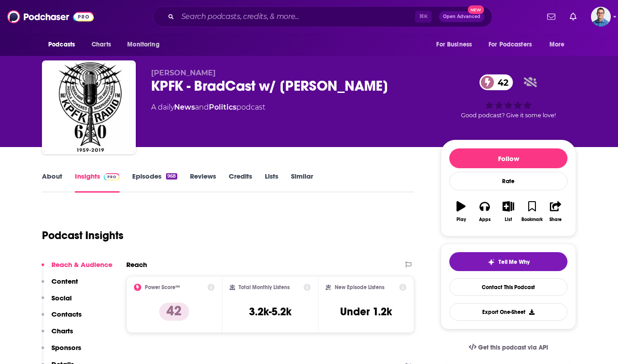  What do you see at coordinates (60, 285) in the screenshot?
I see `button: Content` at bounding box center [60, 285].